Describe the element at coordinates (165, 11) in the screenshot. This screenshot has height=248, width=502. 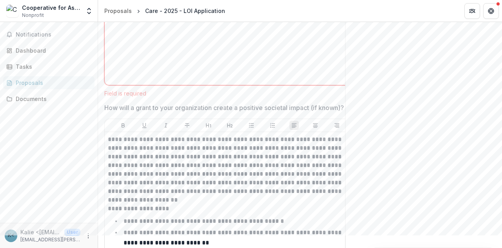
I see `nav: breadcrumb` at that location.